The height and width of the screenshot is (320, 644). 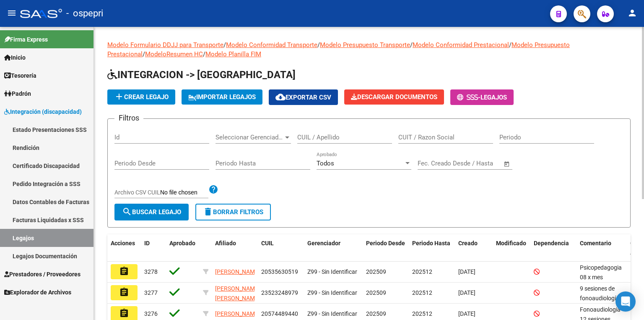 I want to click on span: Borrar Filtros, so click(x=233, y=212).